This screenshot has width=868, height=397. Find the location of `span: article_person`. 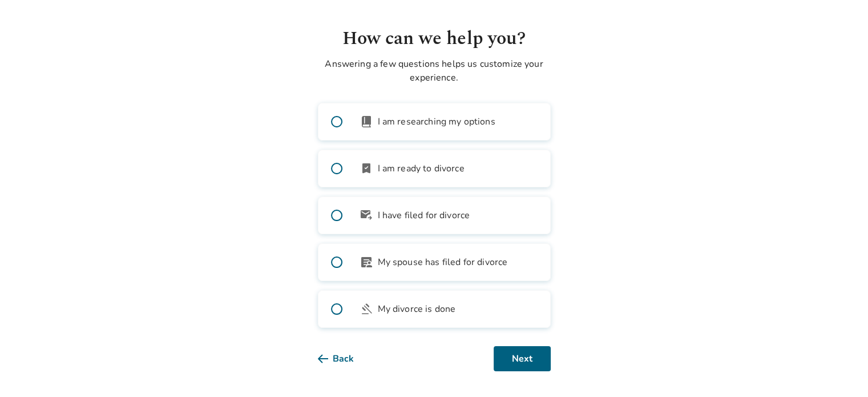

span: article_person is located at coordinates (367, 262).